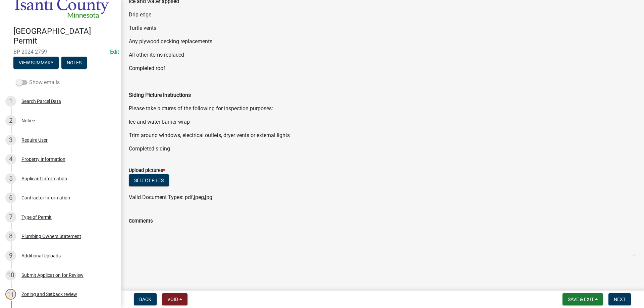  What do you see at coordinates (145, 299) in the screenshot?
I see `span: Back` at bounding box center [145, 299].